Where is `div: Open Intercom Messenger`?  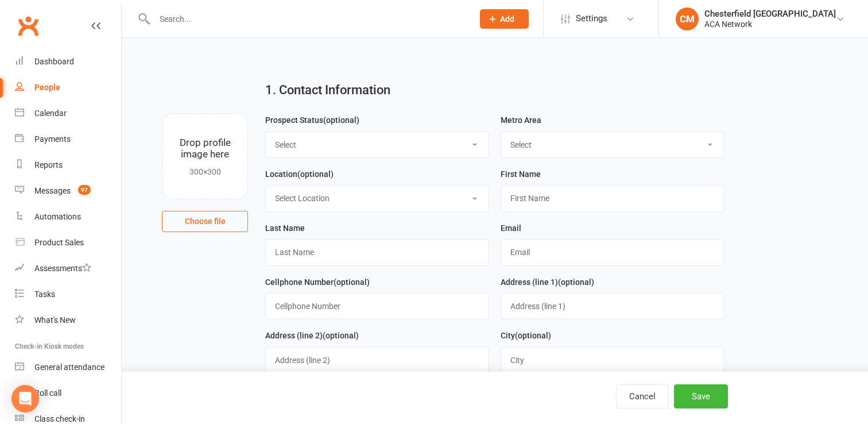 div: Open Intercom Messenger is located at coordinates (25, 399).